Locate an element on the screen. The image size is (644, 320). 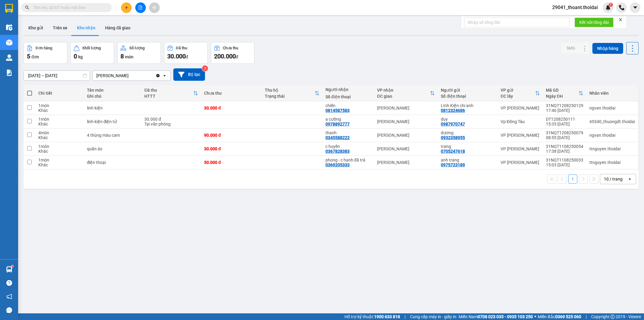
span: 1 is located at coordinates (611, 5).